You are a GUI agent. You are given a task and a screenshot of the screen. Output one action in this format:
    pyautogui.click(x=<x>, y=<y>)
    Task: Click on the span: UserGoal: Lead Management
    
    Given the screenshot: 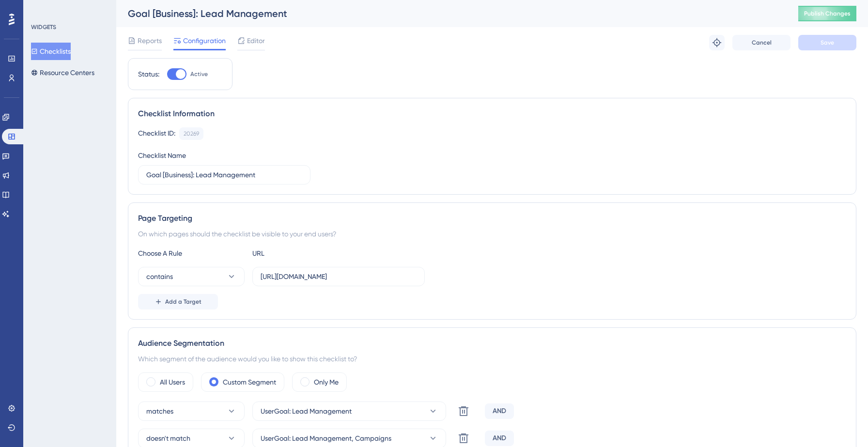 What is the action you would take?
    pyautogui.click(x=306, y=411)
    